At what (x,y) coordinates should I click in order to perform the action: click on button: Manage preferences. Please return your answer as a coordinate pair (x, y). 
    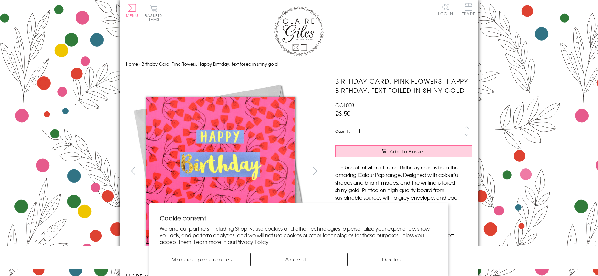
    Looking at the image, I should click on (202, 259).